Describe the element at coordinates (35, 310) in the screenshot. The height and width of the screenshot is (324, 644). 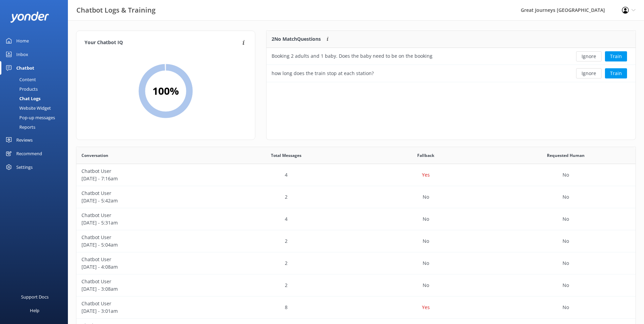
I see `div: Help` at that location.